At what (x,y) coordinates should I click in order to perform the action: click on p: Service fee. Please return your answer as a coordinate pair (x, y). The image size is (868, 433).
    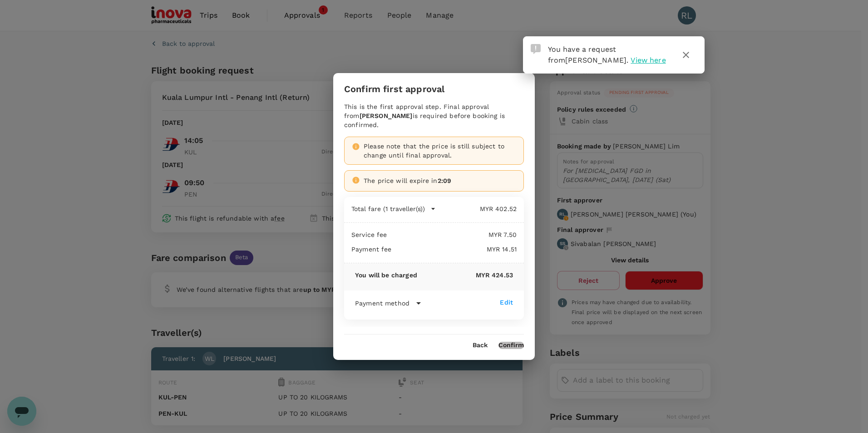
    Looking at the image, I should click on (369, 235).